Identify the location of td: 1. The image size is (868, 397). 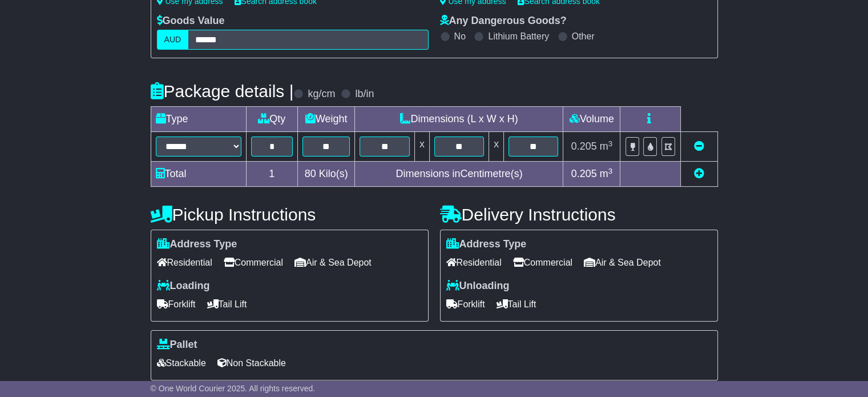
(271, 174).